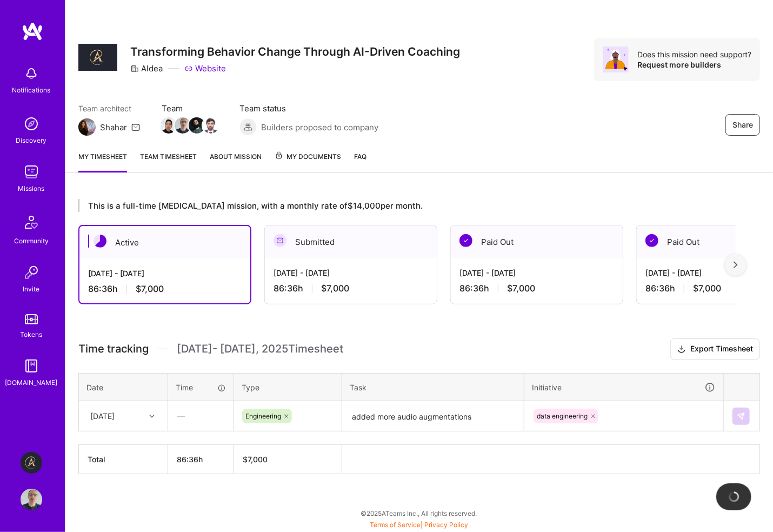 The height and width of the screenshot is (532, 773). Describe the element at coordinates (715, 350) in the screenshot. I see `button: Export Timesheet` at that location.